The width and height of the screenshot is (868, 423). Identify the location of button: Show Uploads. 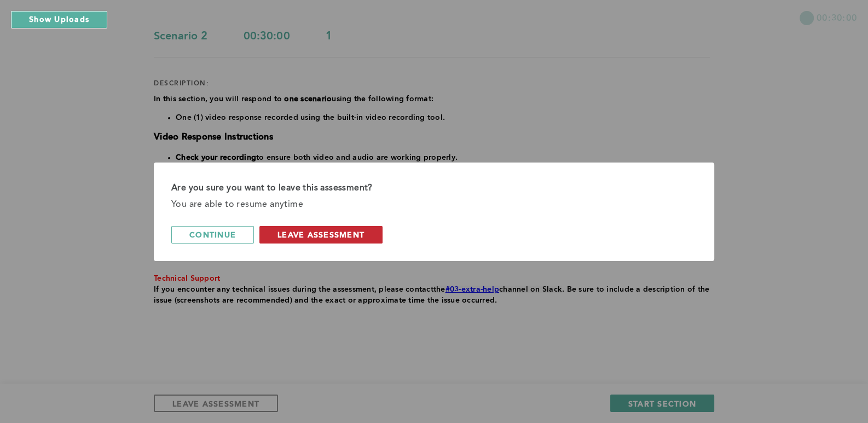
(59, 20).